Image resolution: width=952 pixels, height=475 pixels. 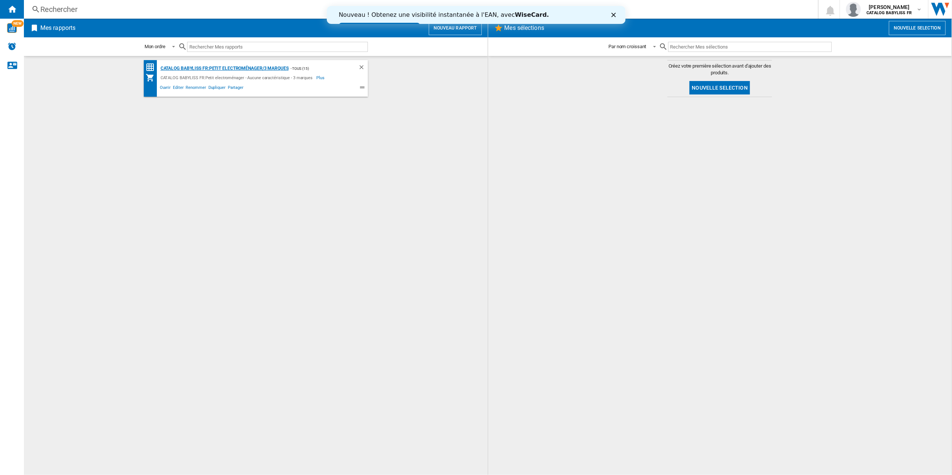 What do you see at coordinates (12, 46) in the screenshot?
I see `img: alerts-logo.svg` at bounding box center [12, 46].